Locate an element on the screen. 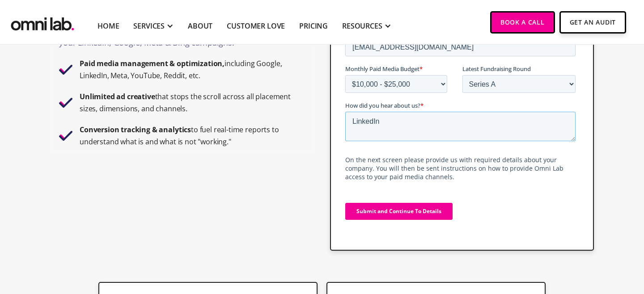 This screenshot has width=644, height=294. a: Customer Love is located at coordinates (256, 26).